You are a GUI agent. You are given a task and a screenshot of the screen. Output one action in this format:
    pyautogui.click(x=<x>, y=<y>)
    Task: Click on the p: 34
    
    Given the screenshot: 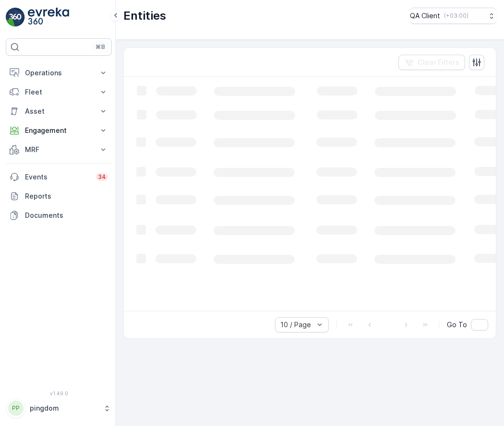 What is the action you would take?
    pyautogui.click(x=102, y=177)
    